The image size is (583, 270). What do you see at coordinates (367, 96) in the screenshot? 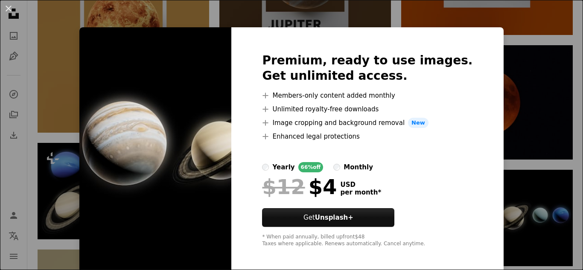
I see `li: Members-only content added monthly` at bounding box center [367, 96].